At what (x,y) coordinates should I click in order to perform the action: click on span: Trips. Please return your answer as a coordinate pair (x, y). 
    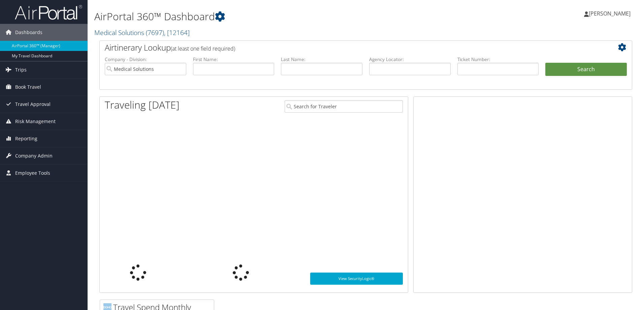
    Looking at the image, I should click on (21, 70).